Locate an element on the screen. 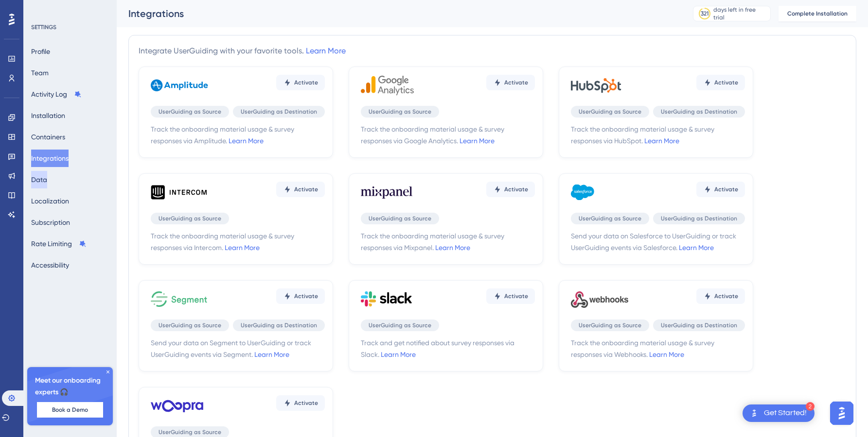 This screenshot has width=868, height=437. button: Containers is located at coordinates (48, 137).